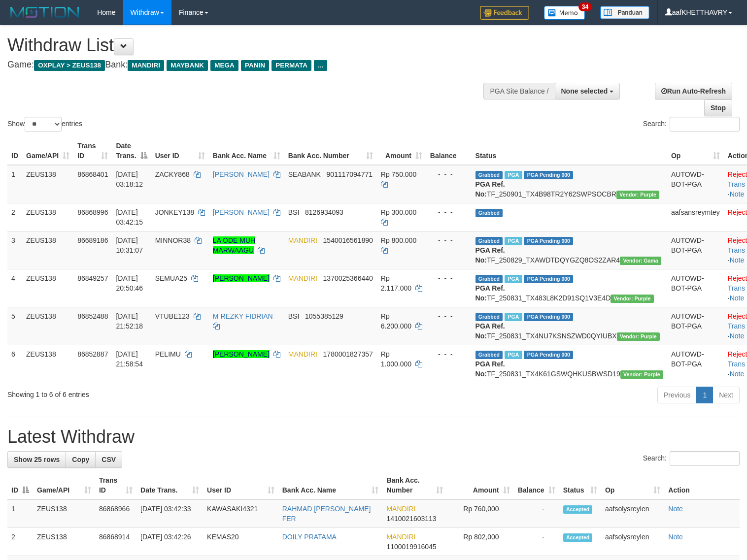 Image resolution: width=747 pixels, height=560 pixels. What do you see at coordinates (173, 241) in the screenshot?
I see `span: MINNOR38` at bounding box center [173, 241].